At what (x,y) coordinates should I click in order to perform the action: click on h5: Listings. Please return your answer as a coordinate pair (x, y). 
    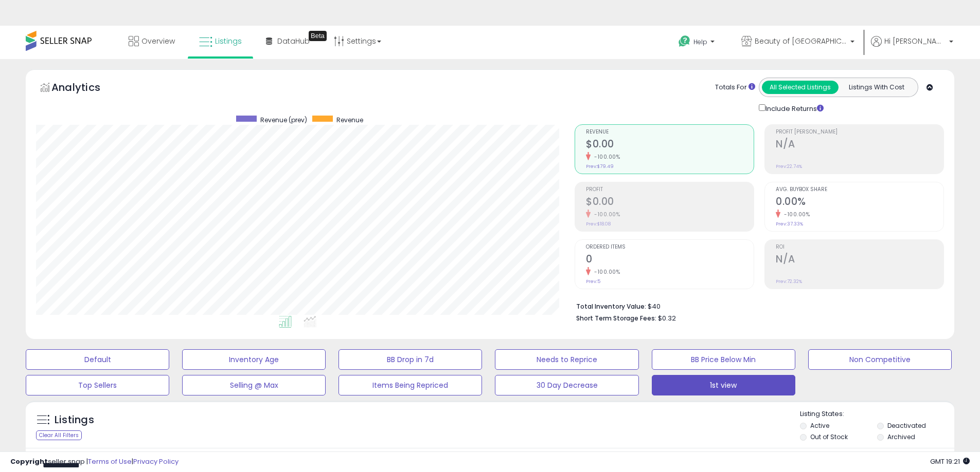
    Looking at the image, I should click on (74, 420).